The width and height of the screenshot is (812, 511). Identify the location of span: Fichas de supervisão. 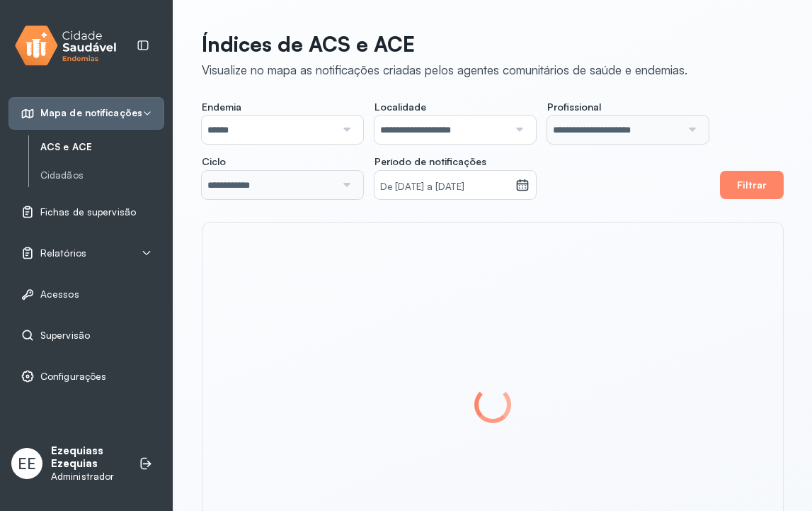
(88, 212).